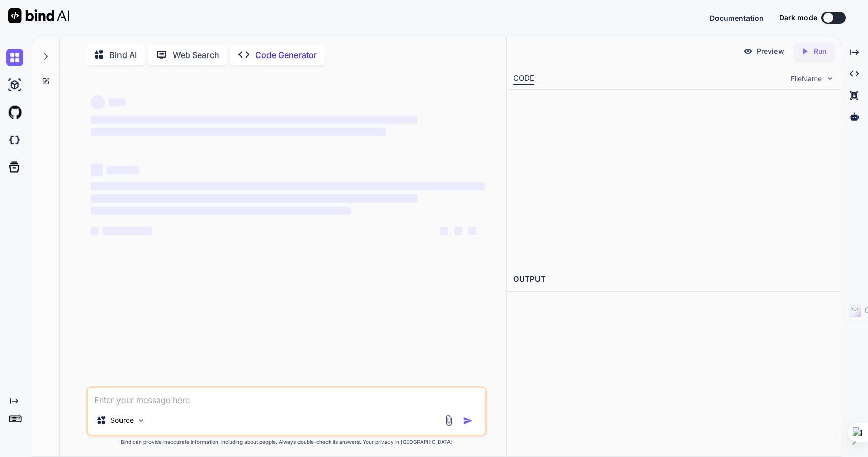  What do you see at coordinates (141, 421) in the screenshot?
I see `img: Pick Models` at bounding box center [141, 421].